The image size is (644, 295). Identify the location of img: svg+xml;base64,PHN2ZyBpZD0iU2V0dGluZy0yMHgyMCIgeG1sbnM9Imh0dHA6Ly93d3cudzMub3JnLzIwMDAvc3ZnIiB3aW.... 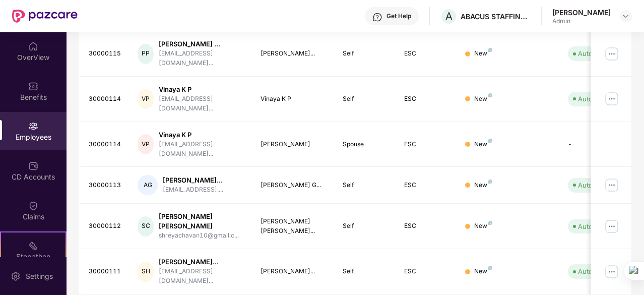
(16, 276).